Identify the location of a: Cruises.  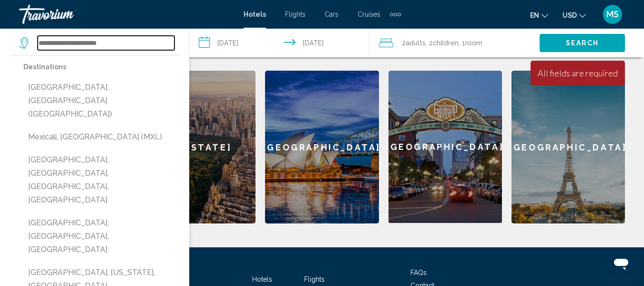
(369, 14).